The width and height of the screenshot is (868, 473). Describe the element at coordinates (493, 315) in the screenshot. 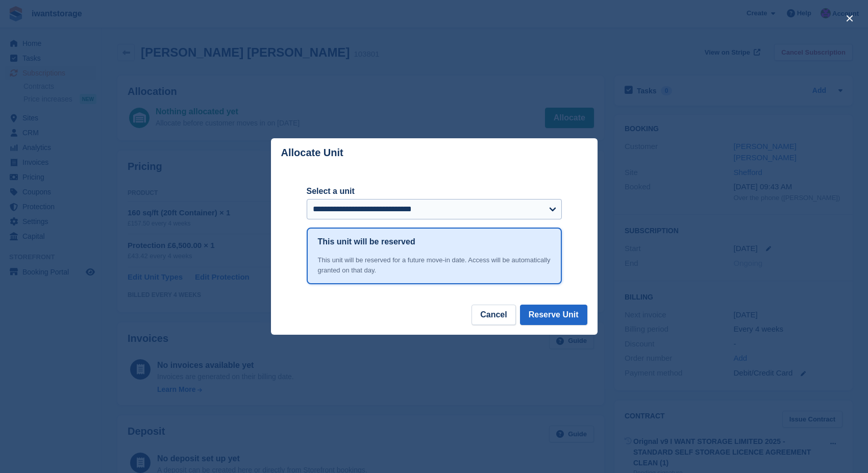

I see `button: Cancel` at that location.